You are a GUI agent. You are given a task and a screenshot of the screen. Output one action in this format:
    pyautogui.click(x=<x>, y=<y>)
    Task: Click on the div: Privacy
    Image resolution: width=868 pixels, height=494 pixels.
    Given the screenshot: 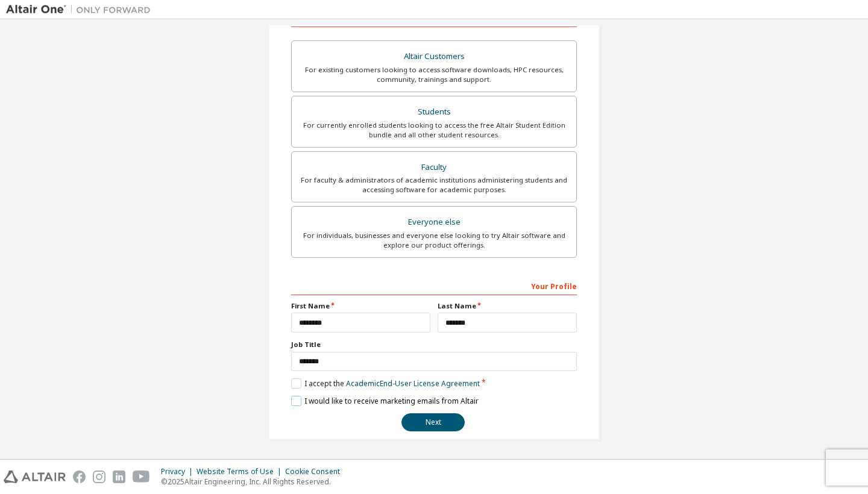 What is the action you would take?
    pyautogui.click(x=178, y=472)
    